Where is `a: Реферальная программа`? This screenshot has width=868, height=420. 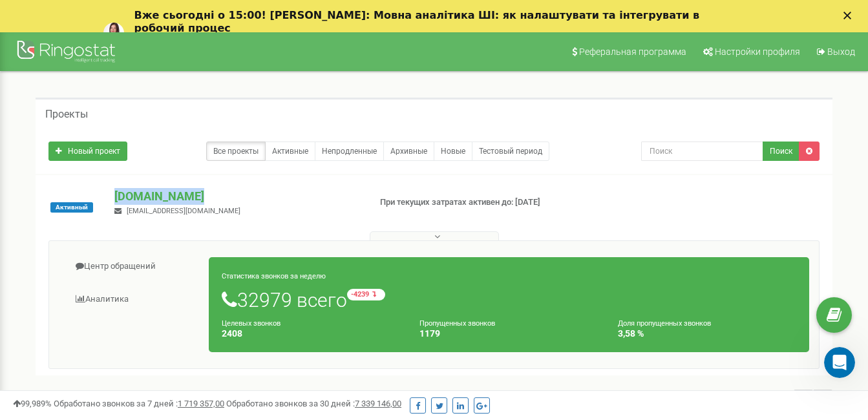
a: Реферальная программа is located at coordinates (628, 52).